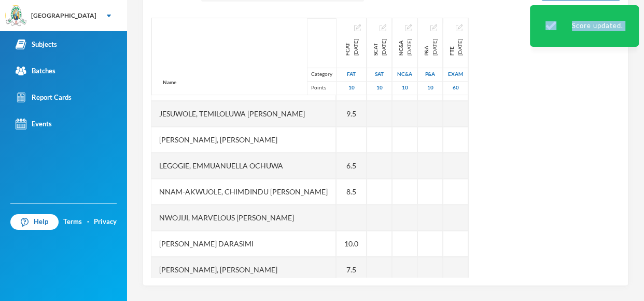 The width and height of the screenshot is (644, 301). Describe the element at coordinates (16, 16) in the screenshot. I see `img: logo` at that location.